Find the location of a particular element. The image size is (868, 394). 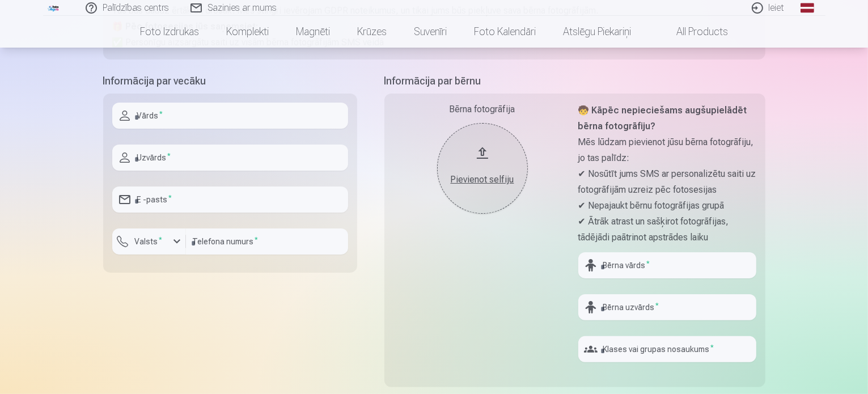

a: Suvenīri is located at coordinates (431, 32).